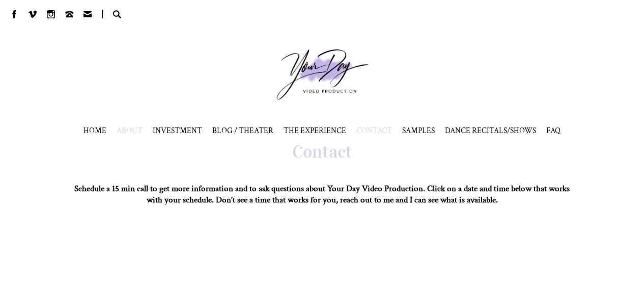 This screenshot has height=285, width=644. What do you see at coordinates (491, 130) in the screenshot?
I see `span: DANCE RECITALS/SHOWS` at bounding box center [491, 130].